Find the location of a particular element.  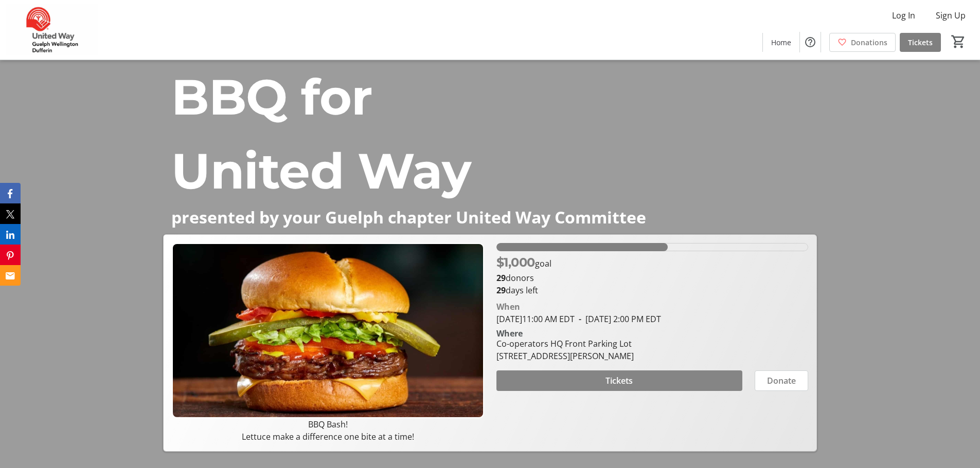

button: Cart is located at coordinates (958, 42).